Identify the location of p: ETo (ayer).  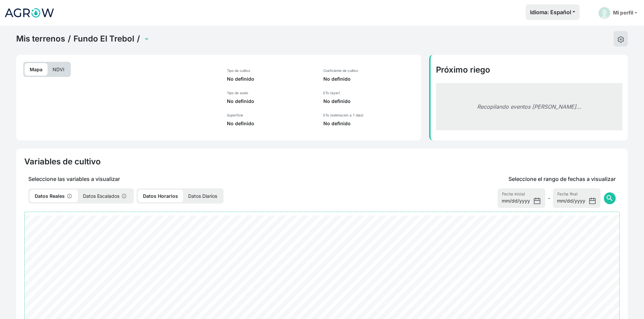
(369, 93).